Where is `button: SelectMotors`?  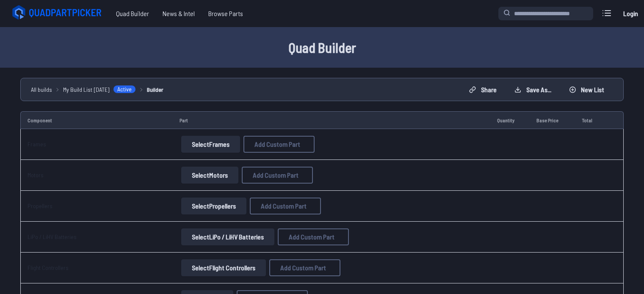
button: SelectMotors is located at coordinates (210, 175).